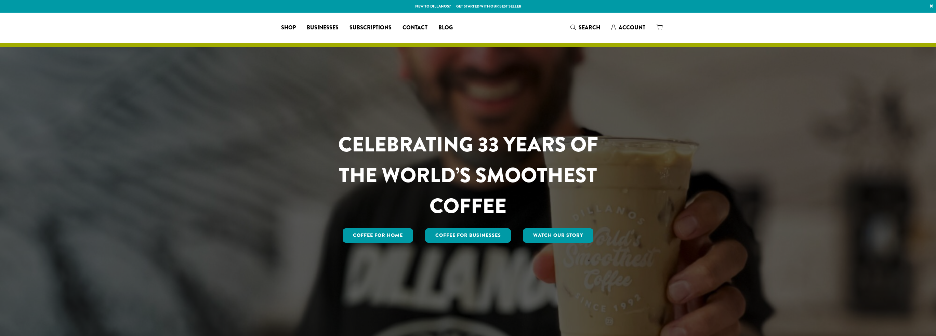 Image resolution: width=936 pixels, height=336 pixels. I want to click on span: Businesses, so click(322, 28).